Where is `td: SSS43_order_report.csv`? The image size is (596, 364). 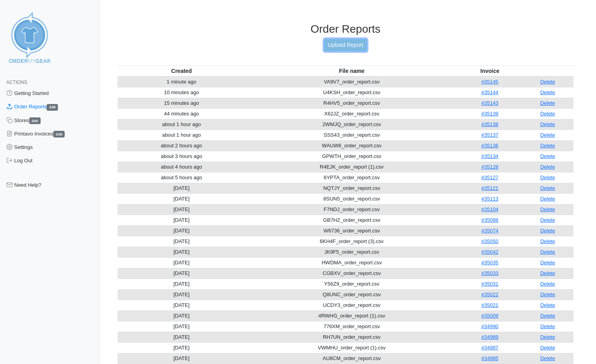
td: SSS43_order_report.csv is located at coordinates (352, 135).